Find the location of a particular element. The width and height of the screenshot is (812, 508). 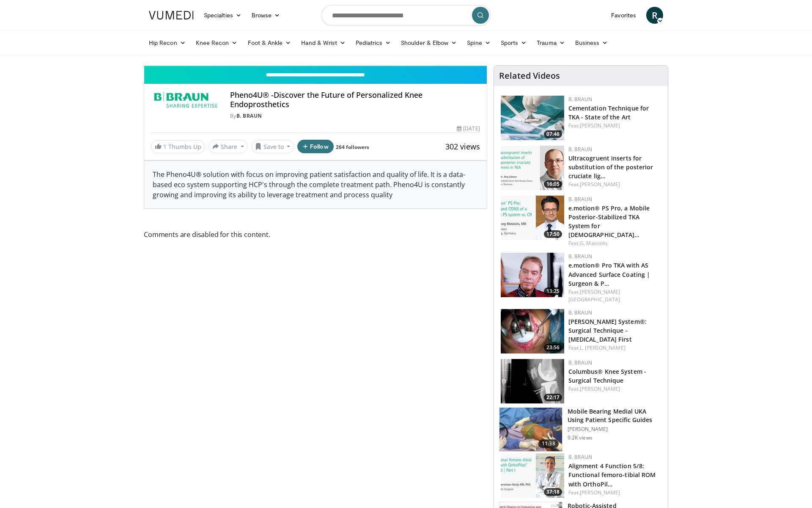

button: Share is located at coordinates (228, 147).